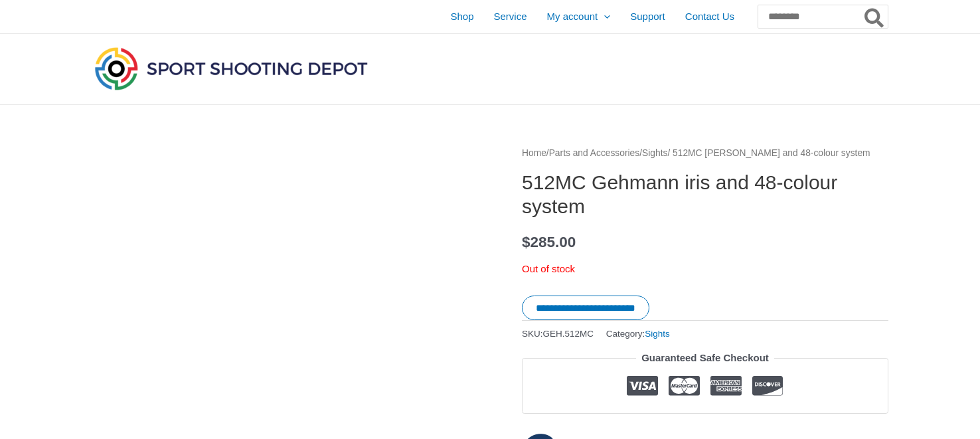  Describe the element at coordinates (705, 153) in the screenshot. I see `nav: Breadcrumb` at that location.